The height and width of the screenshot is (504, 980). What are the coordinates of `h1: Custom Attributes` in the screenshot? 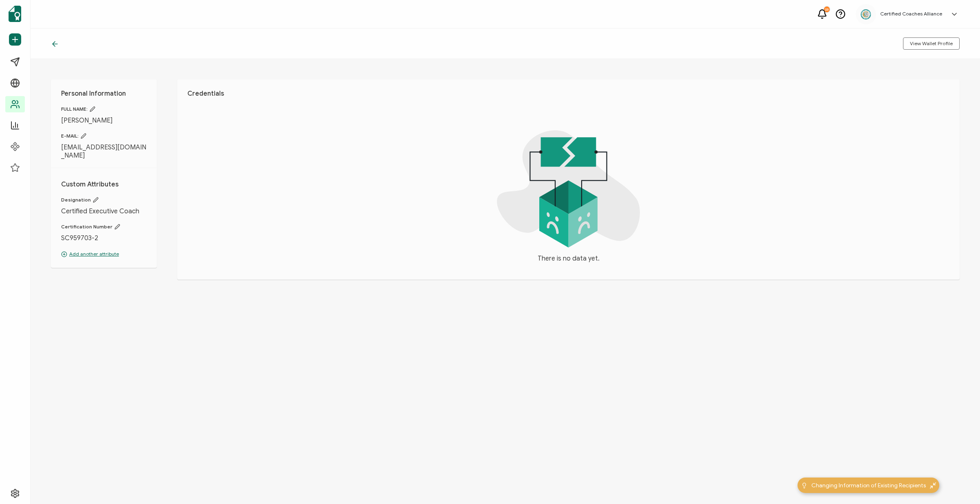 It's located at (104, 184).